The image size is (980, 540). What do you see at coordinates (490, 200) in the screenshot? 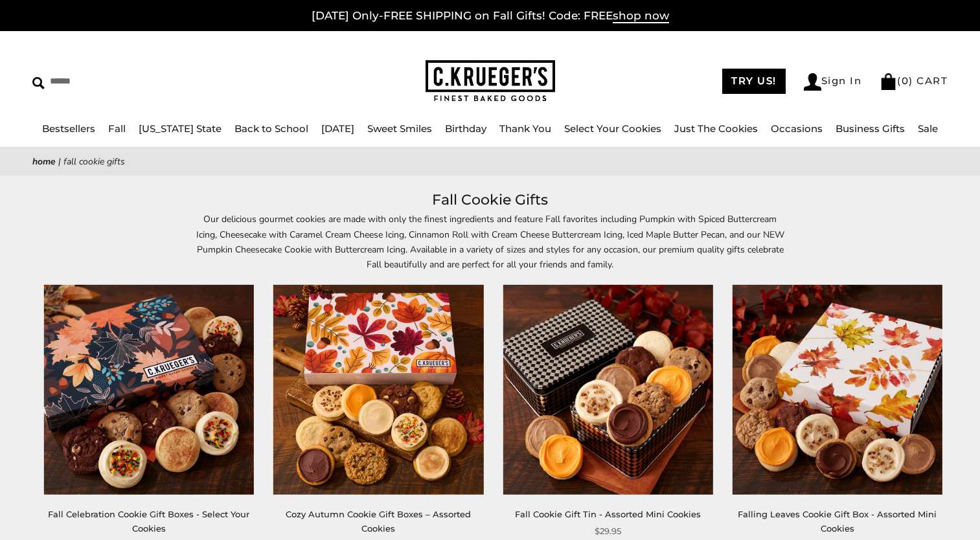
I see `h1: Fall Cookie Gifts` at bounding box center [490, 200].